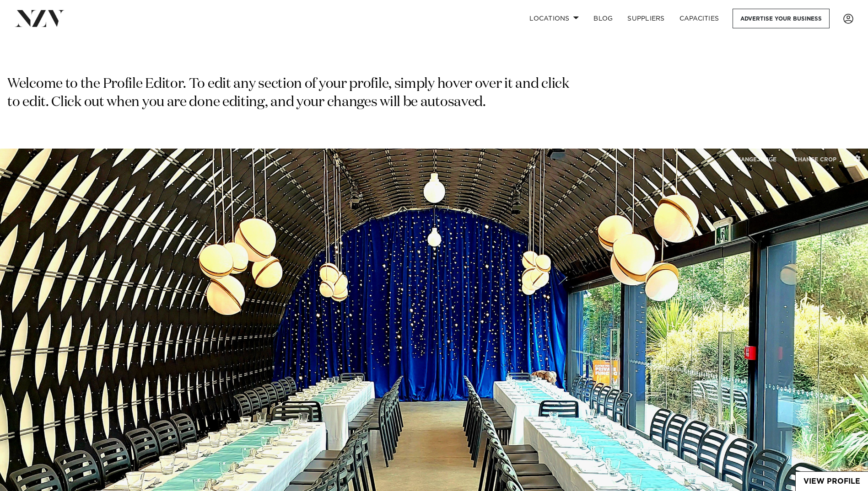 This screenshot has height=491, width=868. I want to click on button: CHANGE IMAGE, so click(755, 159).